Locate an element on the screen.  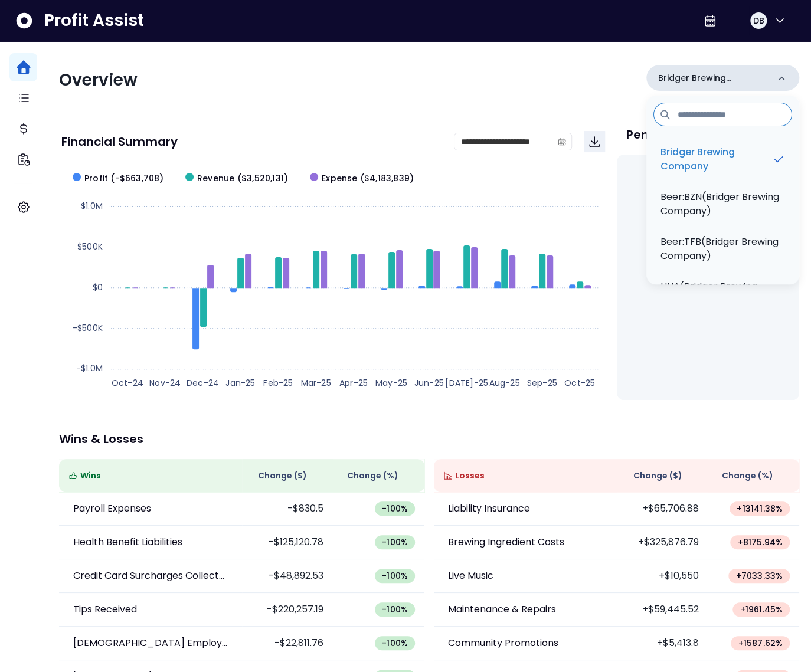
span: + 8175.94 % is located at coordinates (760, 542).